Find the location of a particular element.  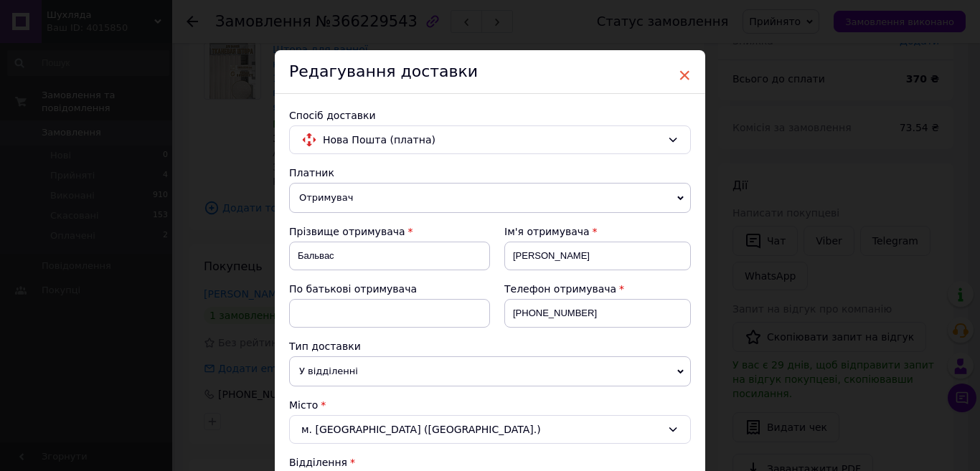

span: Телефон отримувача is located at coordinates (560, 289).